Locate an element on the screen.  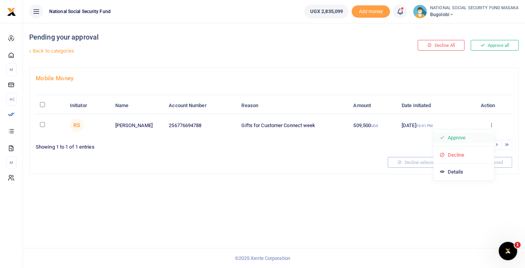
a: Decline is located at coordinates (464, 155).